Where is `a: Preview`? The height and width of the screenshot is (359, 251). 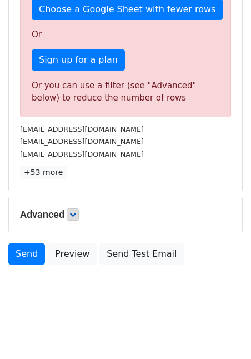
a: Preview is located at coordinates (72, 254).